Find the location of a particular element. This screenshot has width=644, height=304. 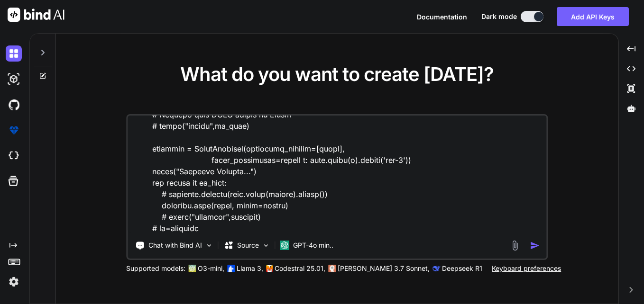

p: Llama 3, is located at coordinates (250, 269).